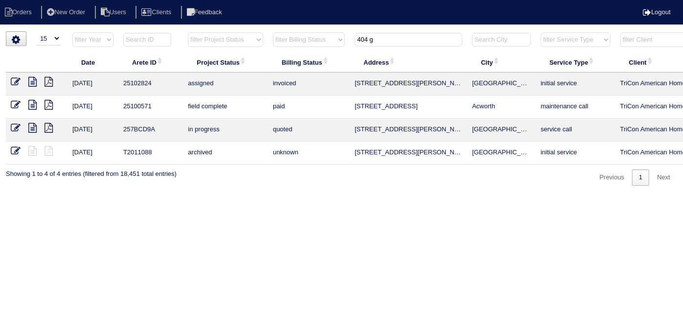 Image resolution: width=683 pixels, height=318 pixels. What do you see at coordinates (157, 12) in the screenshot?
I see `li: Clients` at bounding box center [157, 12].